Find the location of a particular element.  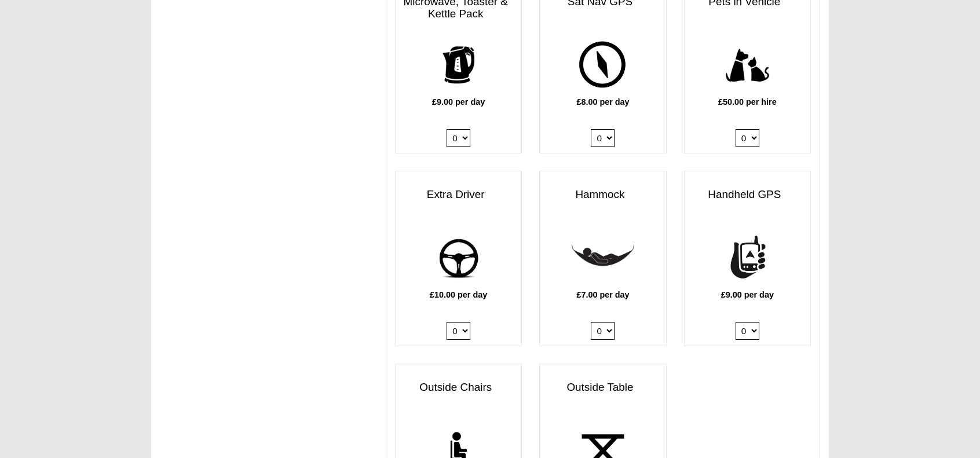

img: add-driver.png is located at coordinates (458, 258).